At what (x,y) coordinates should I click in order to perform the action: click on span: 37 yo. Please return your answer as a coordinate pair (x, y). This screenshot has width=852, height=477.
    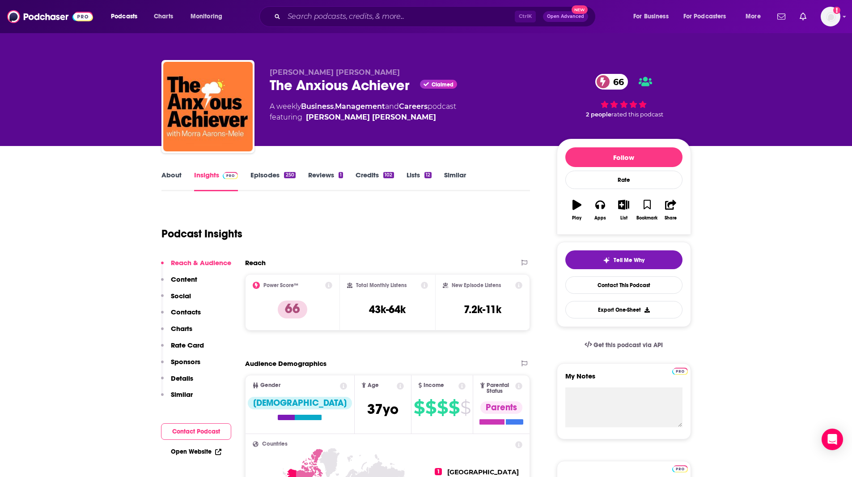
    Looking at the image, I should click on (383, 408).